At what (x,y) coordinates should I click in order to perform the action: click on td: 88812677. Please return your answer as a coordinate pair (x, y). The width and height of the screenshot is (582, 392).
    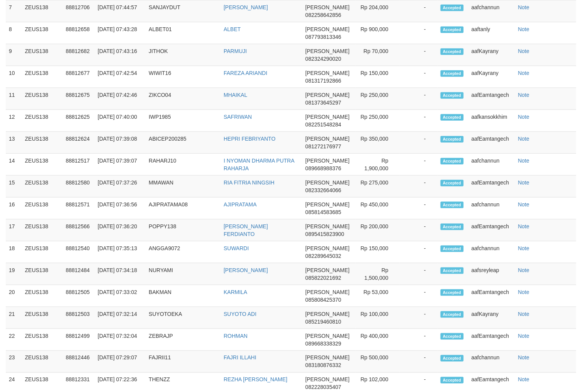
    Looking at the image, I should click on (78, 77).